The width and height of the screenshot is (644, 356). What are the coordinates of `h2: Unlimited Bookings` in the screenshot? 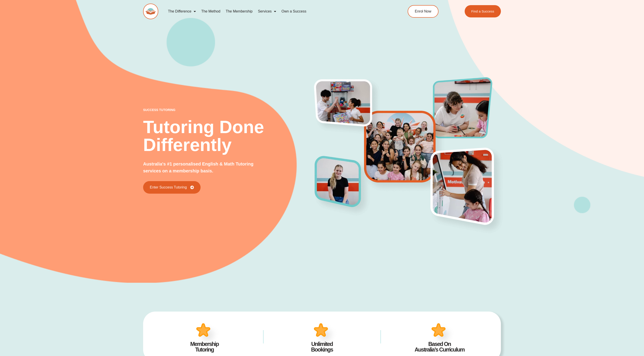 It's located at (322, 347).